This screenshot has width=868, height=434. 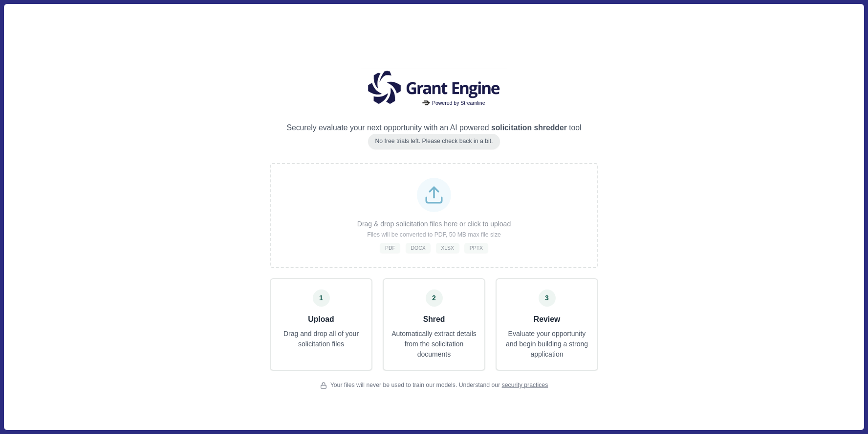 What do you see at coordinates (448, 247) in the screenshot?
I see `span: XLSX` at bounding box center [448, 247].